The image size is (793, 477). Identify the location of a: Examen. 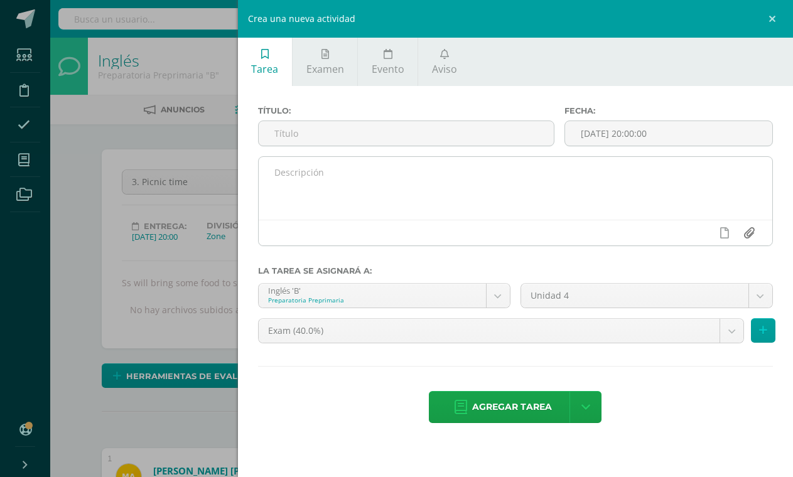
(324, 61).